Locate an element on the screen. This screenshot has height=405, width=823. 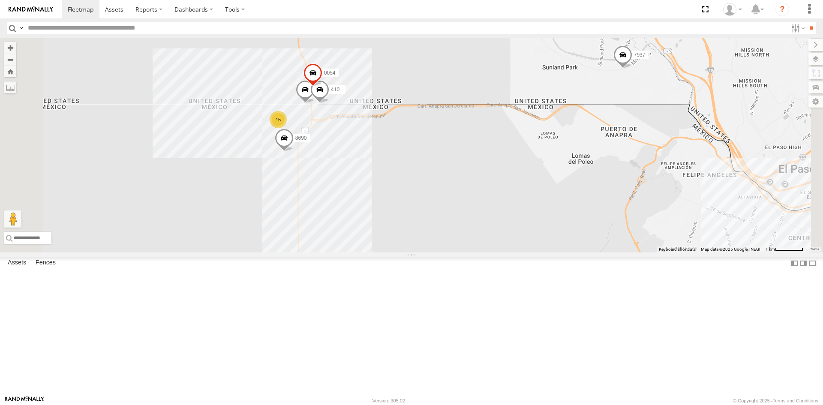
label: Dock Summary Table to the Left is located at coordinates (795, 263).